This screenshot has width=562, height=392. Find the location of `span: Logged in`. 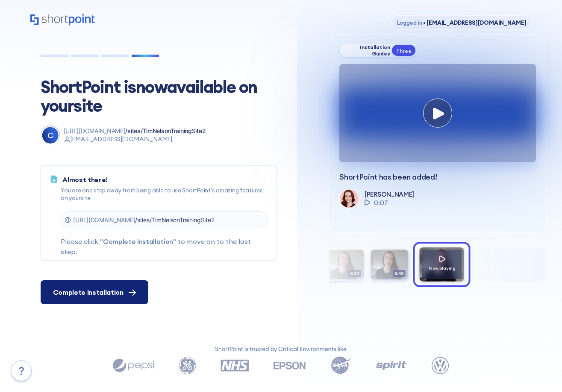

span: Logged in is located at coordinates (410, 22).